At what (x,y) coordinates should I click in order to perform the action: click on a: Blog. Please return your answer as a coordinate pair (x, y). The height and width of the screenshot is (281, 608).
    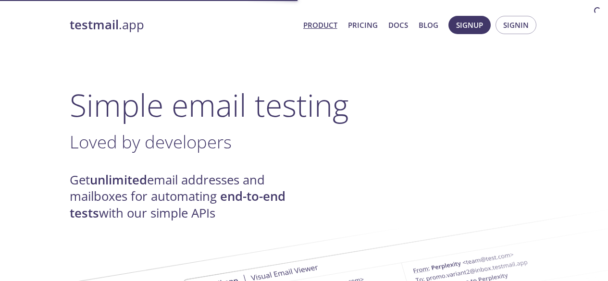
    Looking at the image, I should click on (428, 25).